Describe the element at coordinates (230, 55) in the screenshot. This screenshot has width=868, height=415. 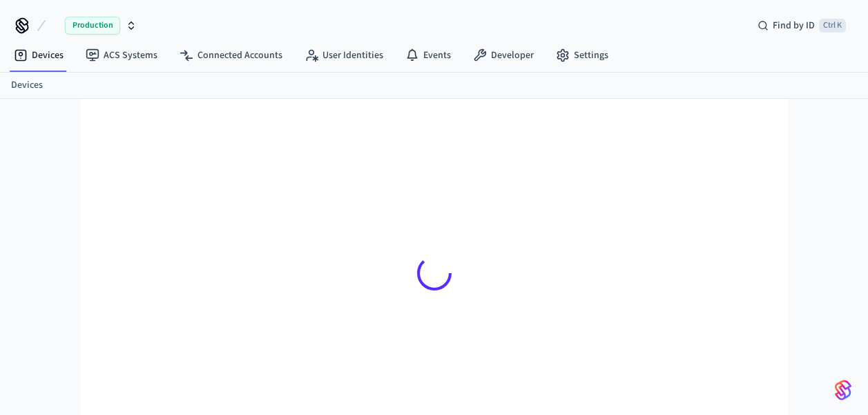
I see `a: Connected Accounts` at that location.